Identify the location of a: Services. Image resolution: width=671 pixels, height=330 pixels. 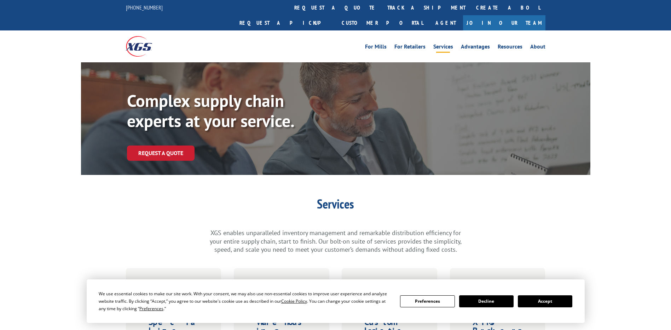
(443, 48).